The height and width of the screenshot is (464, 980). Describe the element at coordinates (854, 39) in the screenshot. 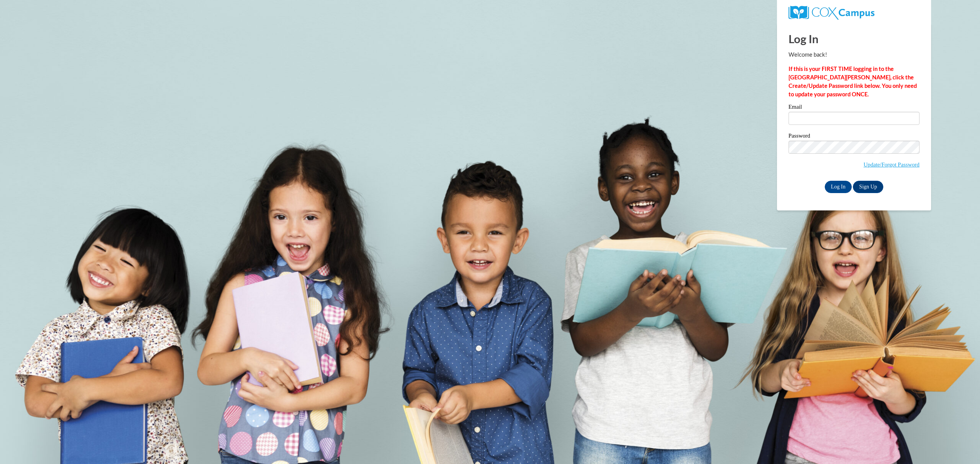

I see `h1: Log In` at that location.